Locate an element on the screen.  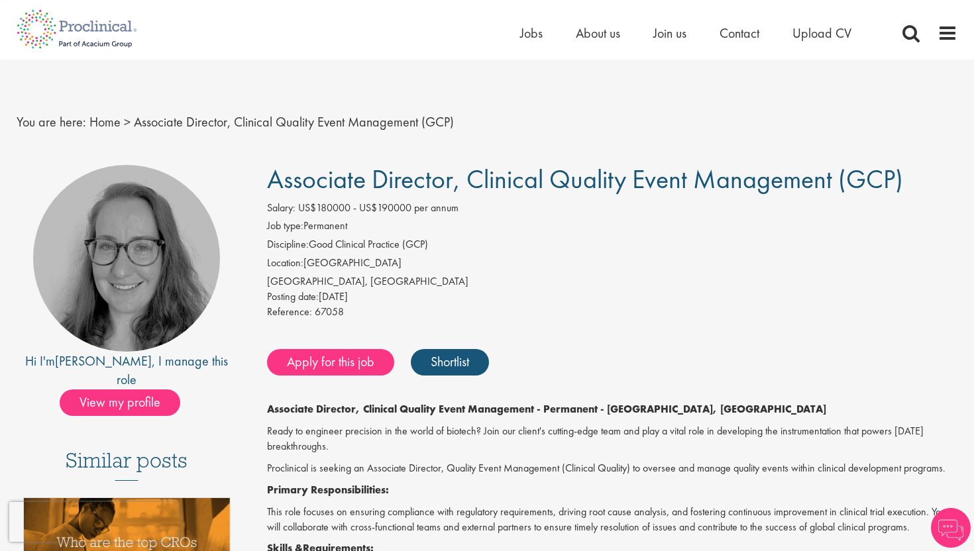
div: Hi I'm , I manage this role is located at coordinates (127, 370).